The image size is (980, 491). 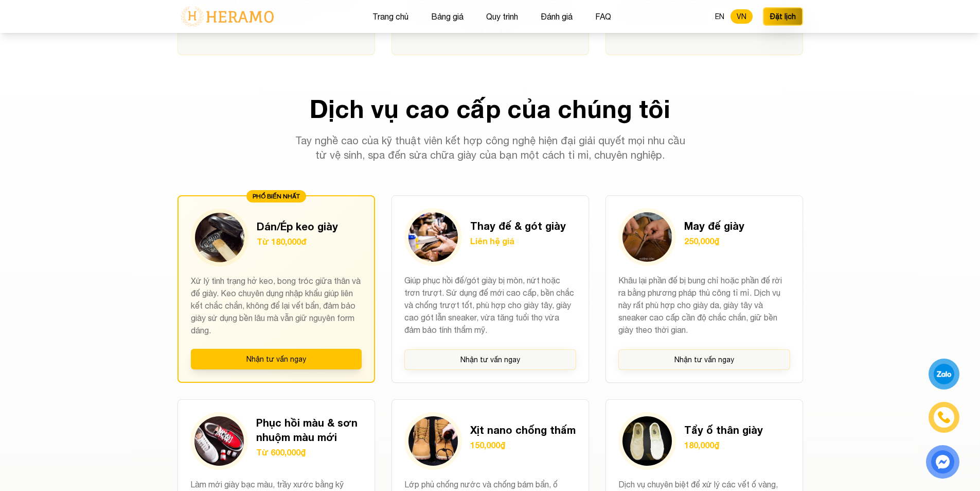 What do you see at coordinates (491, 109) in the screenshot?
I see `h2: Dịch vụ cao cấp của chúng tôi` at bounding box center [491, 109].